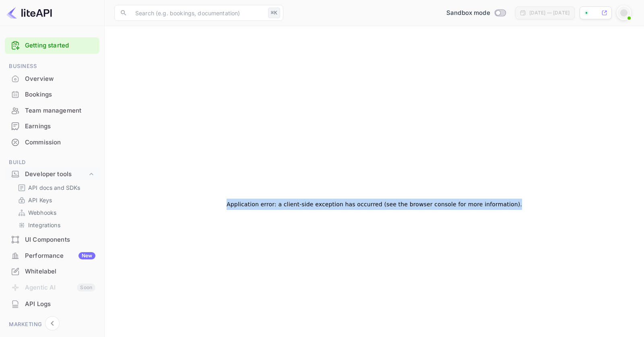 The image size is (644, 337). What do you see at coordinates (198, 13) in the screenshot?
I see `input: Search (e.g. bookings, documentation)` at bounding box center [198, 13].